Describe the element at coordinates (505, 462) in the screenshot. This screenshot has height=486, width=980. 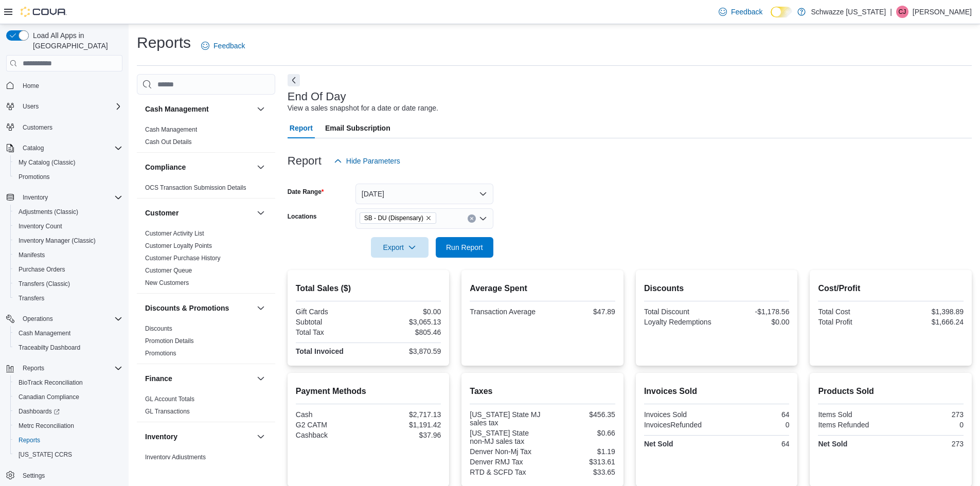
I see `div: Denver RMJ Tax` at that location.